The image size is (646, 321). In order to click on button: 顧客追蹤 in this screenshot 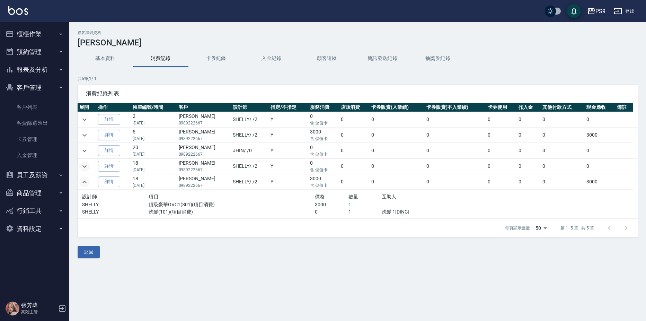, I will do `click(327, 59)`.